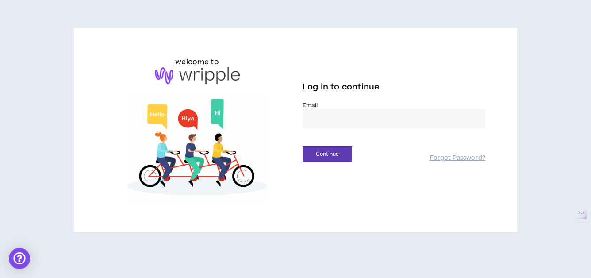 This screenshot has height=278, width=591. I want to click on div: Open Intercom Messenger, so click(19, 258).